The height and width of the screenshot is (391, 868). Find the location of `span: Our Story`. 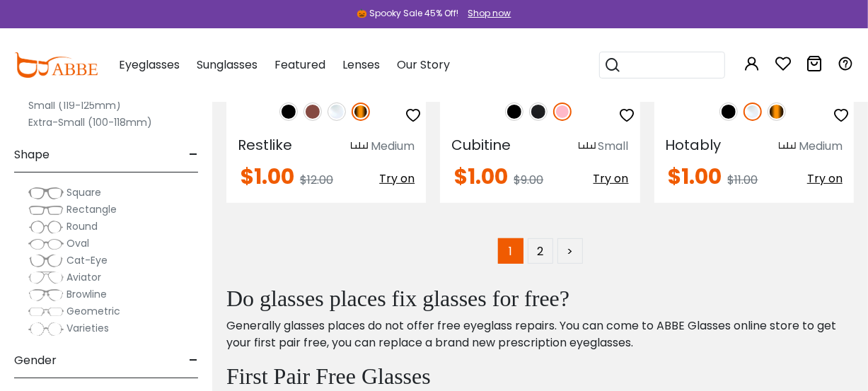

span: Our Story is located at coordinates (423, 64).